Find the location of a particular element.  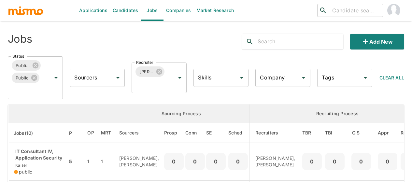

span: P is located at coordinates (75, 133).